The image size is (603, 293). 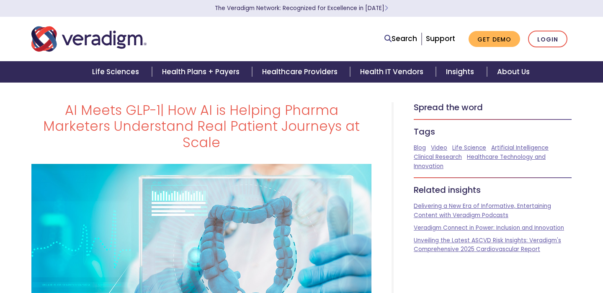 What do you see at coordinates (386, 8) in the screenshot?
I see `span: Learn More` at bounding box center [386, 8].